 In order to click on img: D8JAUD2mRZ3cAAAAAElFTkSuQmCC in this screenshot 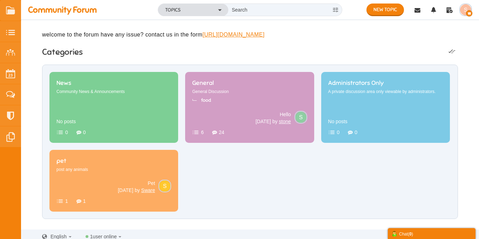, I will do `click(301, 117)`.